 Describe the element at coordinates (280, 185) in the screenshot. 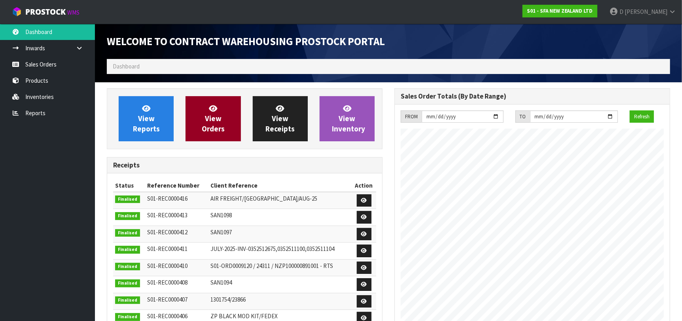

I see `th: Client Reference` at that location.